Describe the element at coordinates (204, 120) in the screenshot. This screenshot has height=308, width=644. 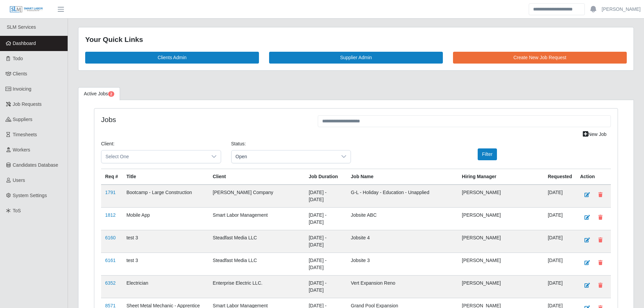
I see `h4: Jobs` at that location.